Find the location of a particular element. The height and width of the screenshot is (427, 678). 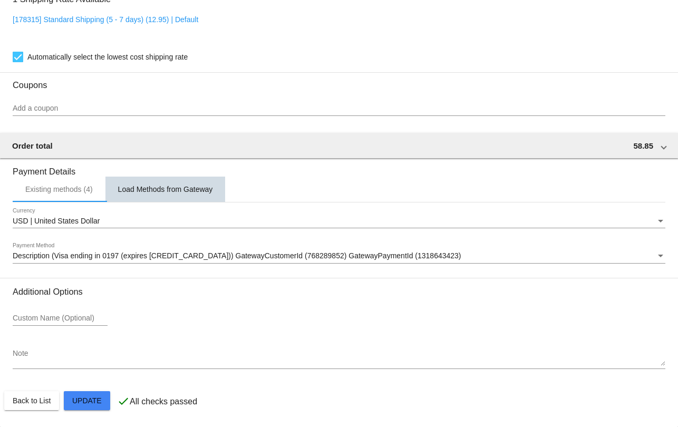

button: Back to List is located at coordinates (32, 401).